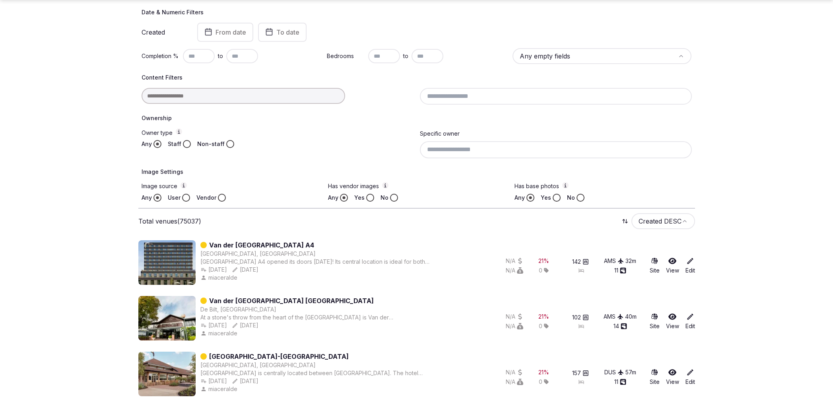 This screenshot has width=833, height=399. I want to click on label: Completion %, so click(161, 56).